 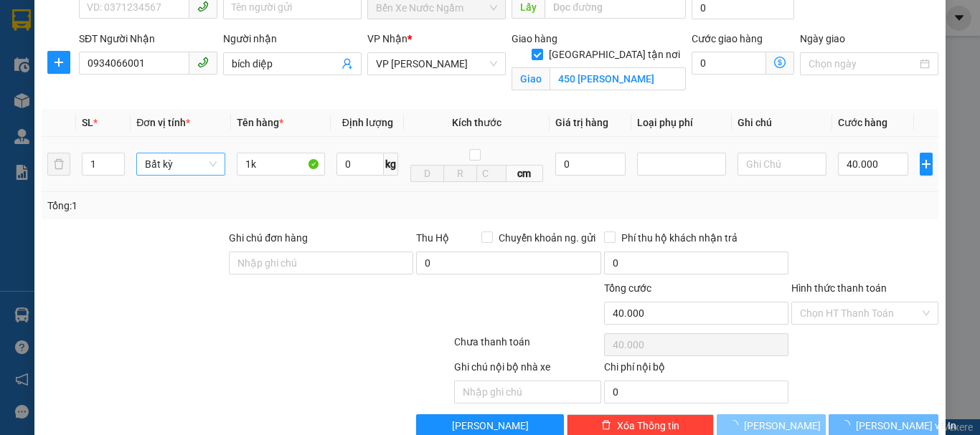 What do you see at coordinates (618, 79) in the screenshot?
I see `input: Giao tận nơi` at bounding box center [618, 79].